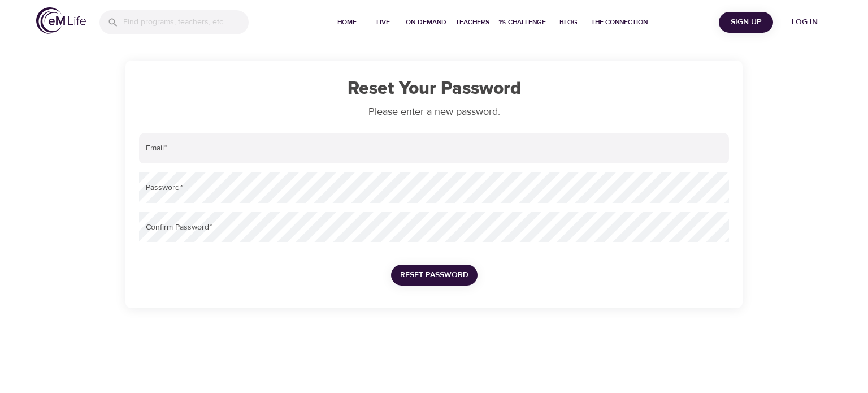 The width and height of the screenshot is (868, 393). Describe the element at coordinates (347, 22) in the screenshot. I see `span: Home` at that location.